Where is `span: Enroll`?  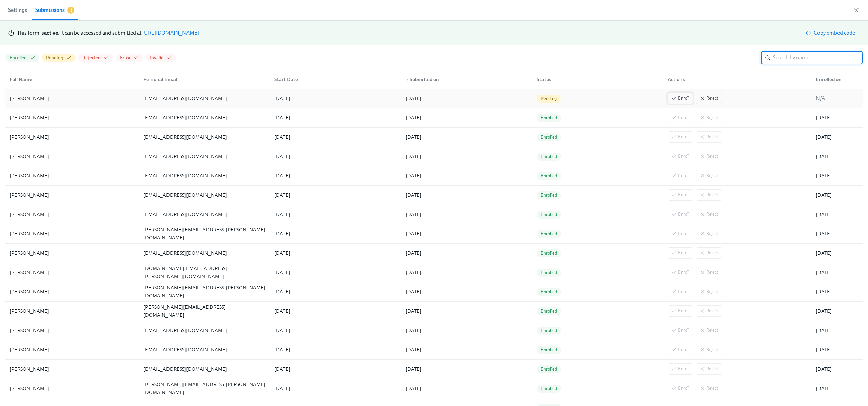 span: Enroll is located at coordinates (680, 99).